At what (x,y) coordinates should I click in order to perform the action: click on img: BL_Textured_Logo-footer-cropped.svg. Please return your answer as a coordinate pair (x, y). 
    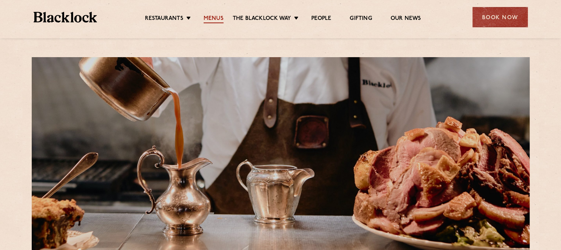
    Looking at the image, I should click on (65, 17).